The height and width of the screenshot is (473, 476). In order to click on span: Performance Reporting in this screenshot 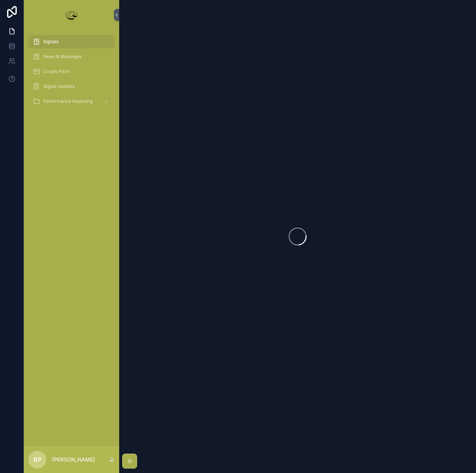, I will do `click(68, 101)`.